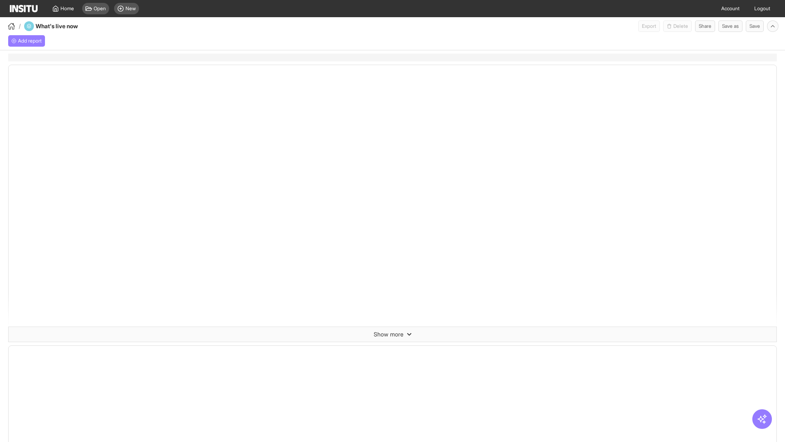 The width and height of the screenshot is (785, 442). Describe the element at coordinates (100, 9) in the screenshot. I see `span: Open` at that location.